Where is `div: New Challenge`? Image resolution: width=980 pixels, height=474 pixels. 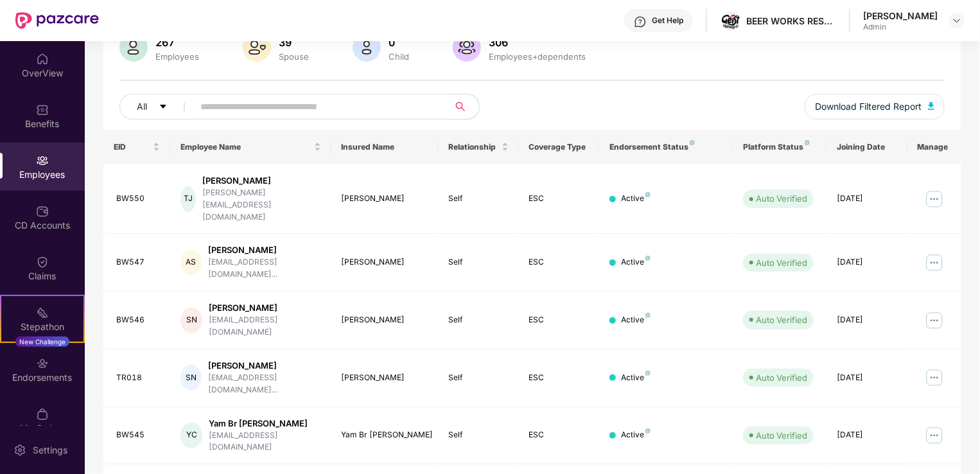
div: New Challenge is located at coordinates (42, 342).